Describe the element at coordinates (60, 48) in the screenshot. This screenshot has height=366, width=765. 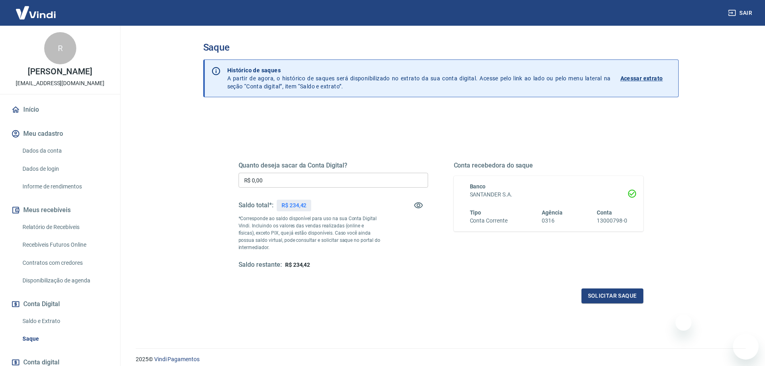
I see `div: R` at that location.